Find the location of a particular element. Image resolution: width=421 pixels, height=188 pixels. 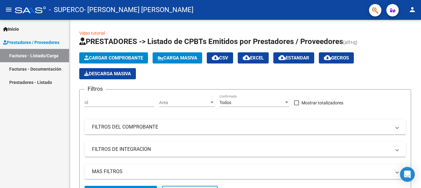

button: Descarga Masiva is located at coordinates (107, 74).